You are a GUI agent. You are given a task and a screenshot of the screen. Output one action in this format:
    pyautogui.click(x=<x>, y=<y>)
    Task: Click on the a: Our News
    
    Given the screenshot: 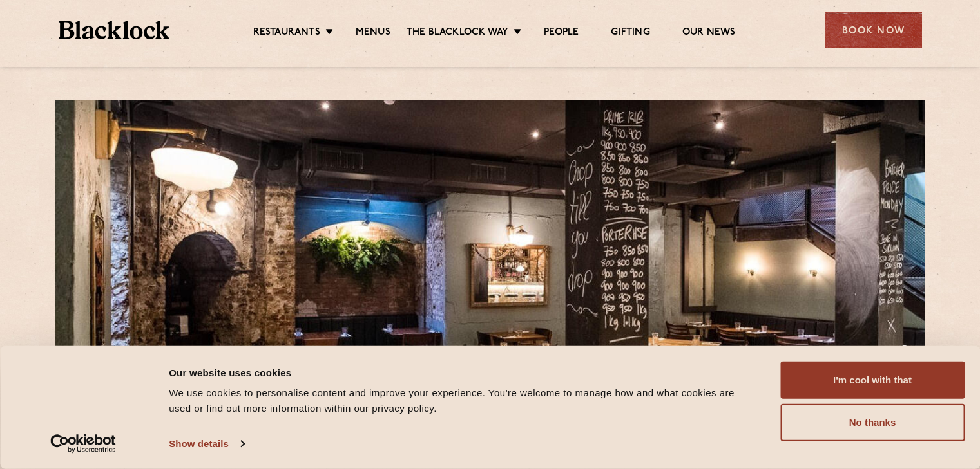 What is the action you would take?
    pyautogui.click(x=709, y=34)
    